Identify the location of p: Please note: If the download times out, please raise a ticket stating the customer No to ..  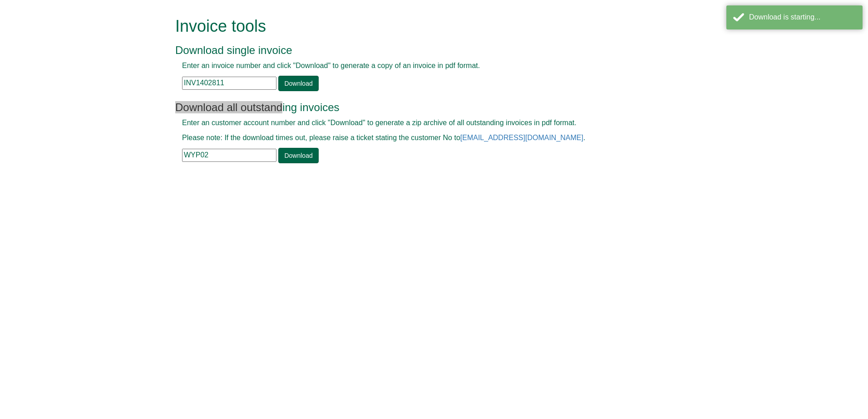
(424, 138).